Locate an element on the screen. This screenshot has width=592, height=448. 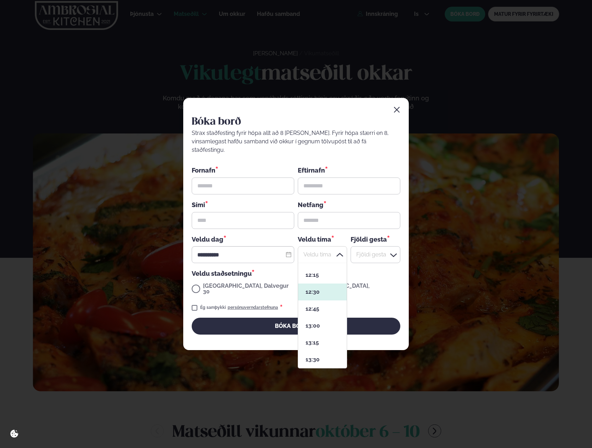
span: 13:00 is located at coordinates (312, 326).